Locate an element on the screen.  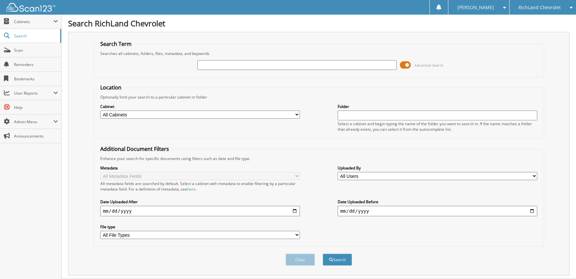
div: Searches all cabinets, folders, files, metadata, and keywords is located at coordinates (319, 53).